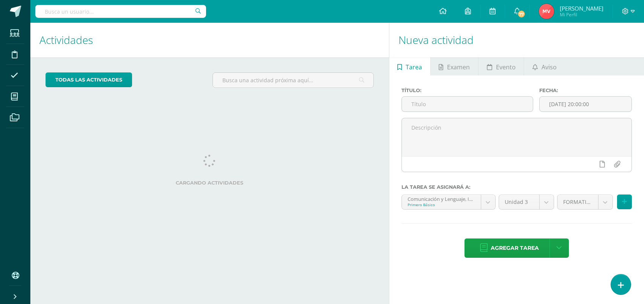  I want to click on a: Aviso, so click(543, 66).